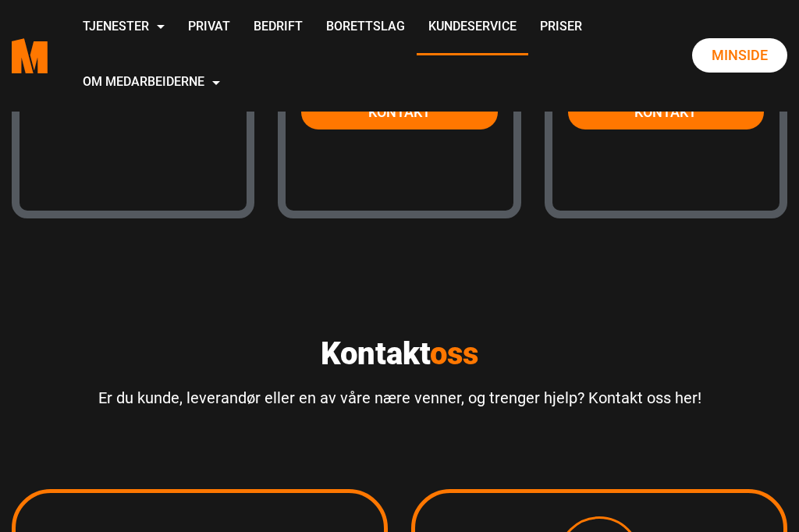 The width and height of the screenshot is (799, 532). Describe the element at coordinates (455, 354) in the screenshot. I see `span: oss` at that location.